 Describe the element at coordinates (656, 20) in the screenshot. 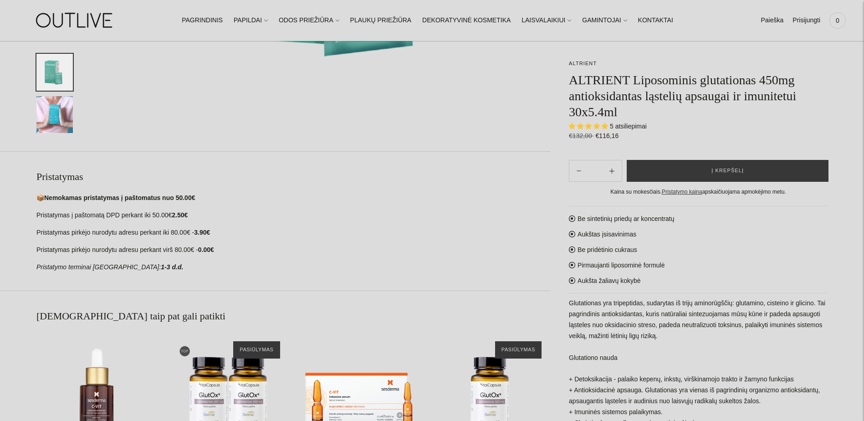

I see `a: KONTAKTAI` at that location.